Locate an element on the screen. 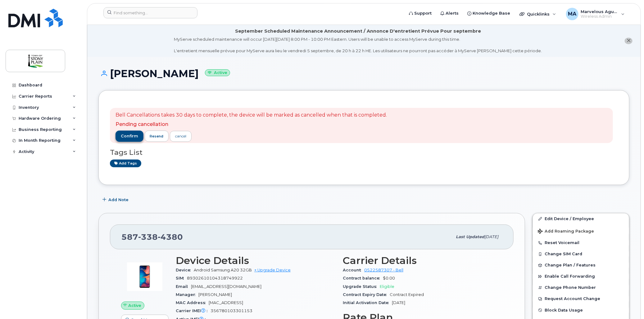 This screenshot has width=644, height=319. small: Active is located at coordinates (217, 72).